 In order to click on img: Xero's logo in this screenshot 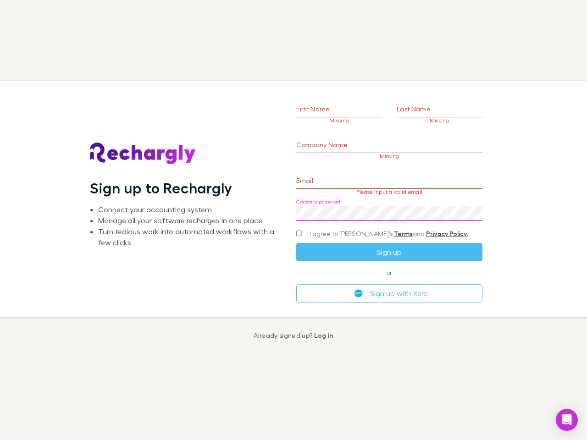, I will do `click(359, 294)`.